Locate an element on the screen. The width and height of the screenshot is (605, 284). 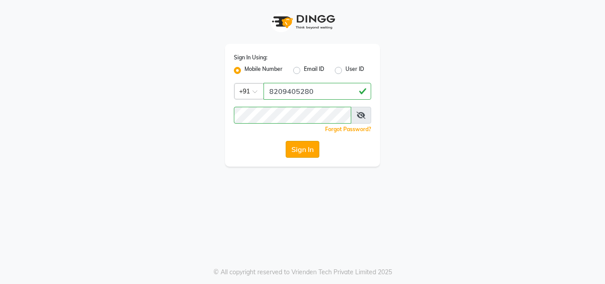
label: Email ID is located at coordinates (314, 70).